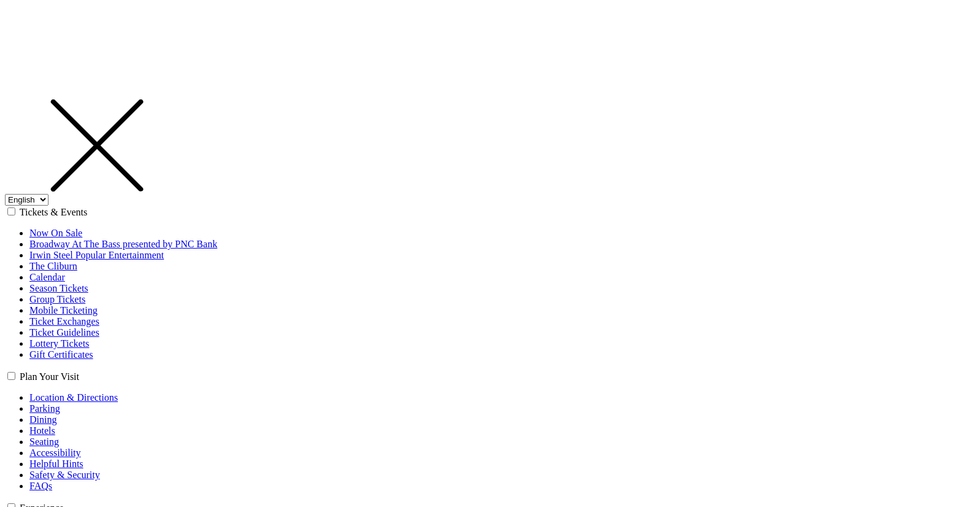  Describe the element at coordinates (56, 452) in the screenshot. I see `a: Accessibility` at that location.